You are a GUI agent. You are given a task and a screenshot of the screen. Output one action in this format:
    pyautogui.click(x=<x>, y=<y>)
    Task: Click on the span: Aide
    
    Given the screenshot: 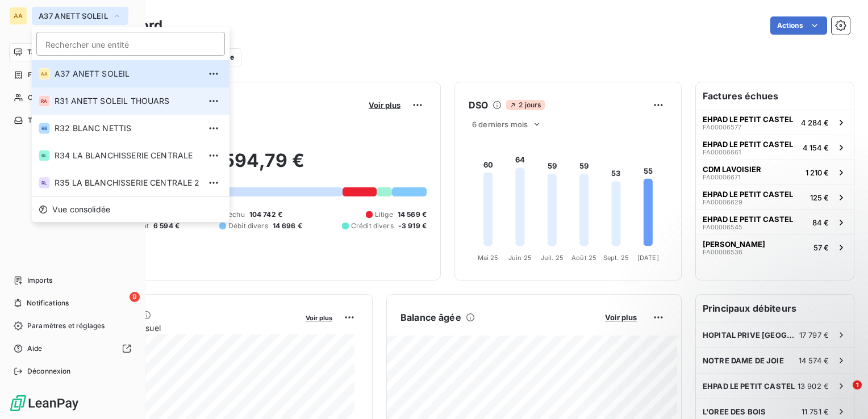 What is the action you would take?
    pyautogui.click(x=34, y=349)
    